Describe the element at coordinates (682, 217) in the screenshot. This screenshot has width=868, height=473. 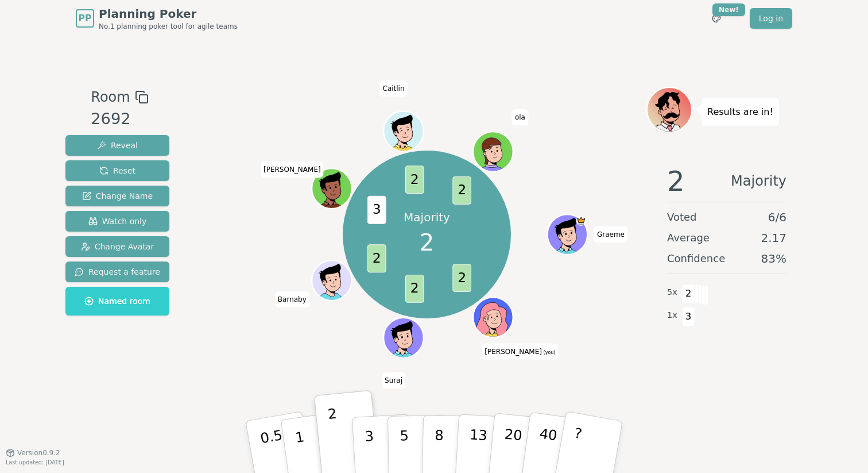
I see `span: Voted` at that location.